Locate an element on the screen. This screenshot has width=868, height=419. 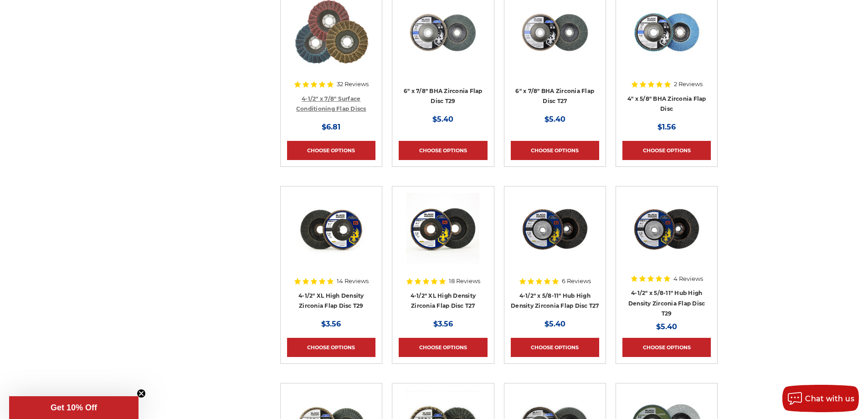
span: $6.81 is located at coordinates (331, 126).